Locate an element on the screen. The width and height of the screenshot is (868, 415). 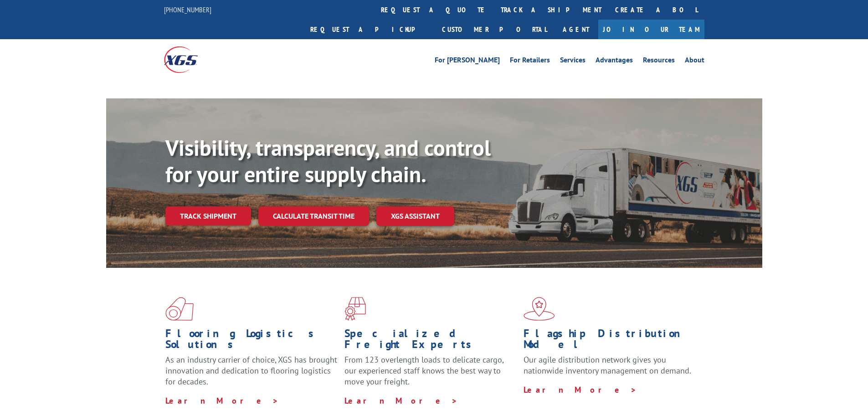
a: For Retailers is located at coordinates (530, 62).